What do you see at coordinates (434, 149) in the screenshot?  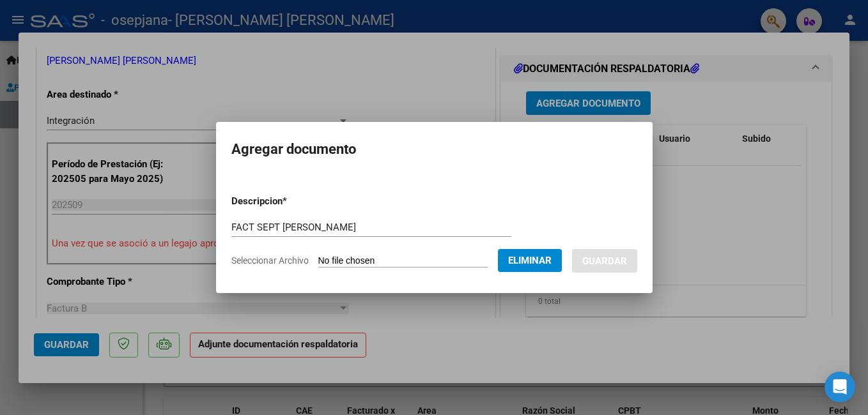 I see `h2: Agregar documento` at bounding box center [434, 149].